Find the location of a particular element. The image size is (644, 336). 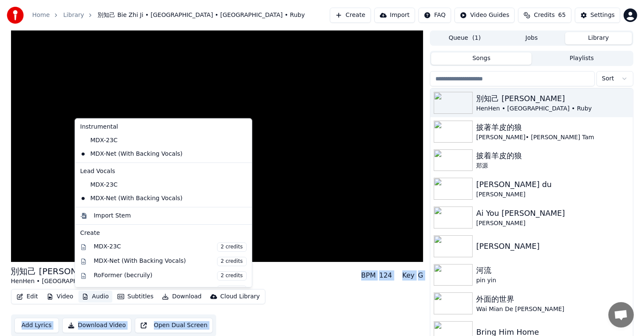

div: Settings is located at coordinates (603, 15).